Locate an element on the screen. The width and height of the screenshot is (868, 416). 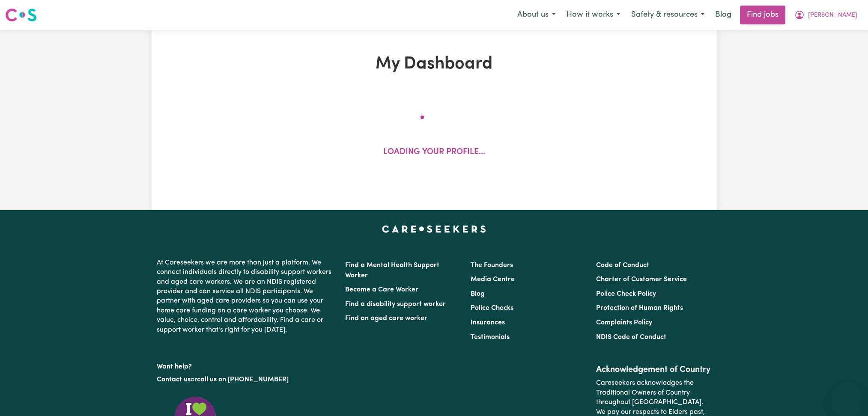
a: Contact us is located at coordinates (173, 380).